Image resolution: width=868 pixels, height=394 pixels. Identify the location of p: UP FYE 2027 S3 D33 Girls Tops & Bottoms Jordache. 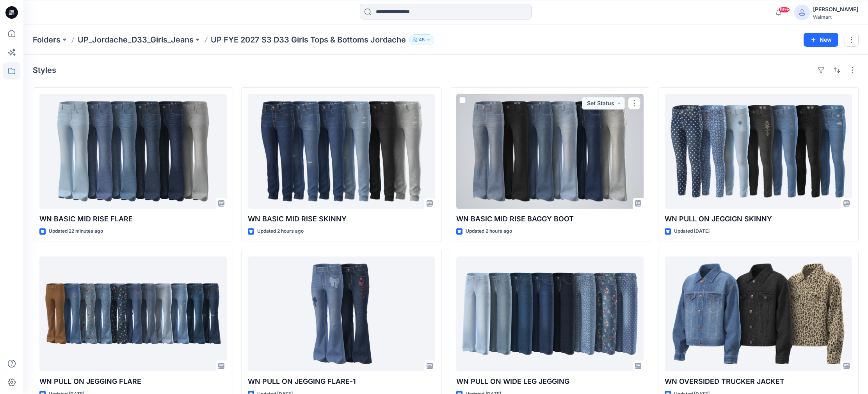
(308, 40).